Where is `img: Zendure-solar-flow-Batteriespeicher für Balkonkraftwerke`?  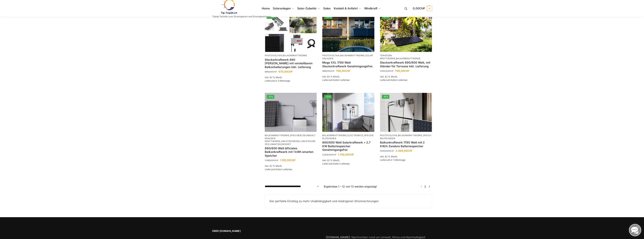
img: Zendure-solar-flow-Batteriespeicher für Balkonkraftwerke is located at coordinates (406, 112).